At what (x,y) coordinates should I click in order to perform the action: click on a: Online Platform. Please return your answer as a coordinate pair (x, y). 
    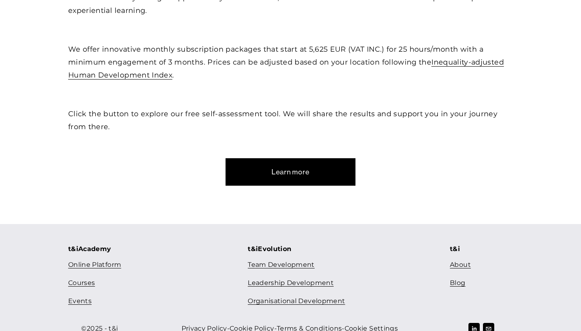
    Looking at the image, I should click on (94, 265).